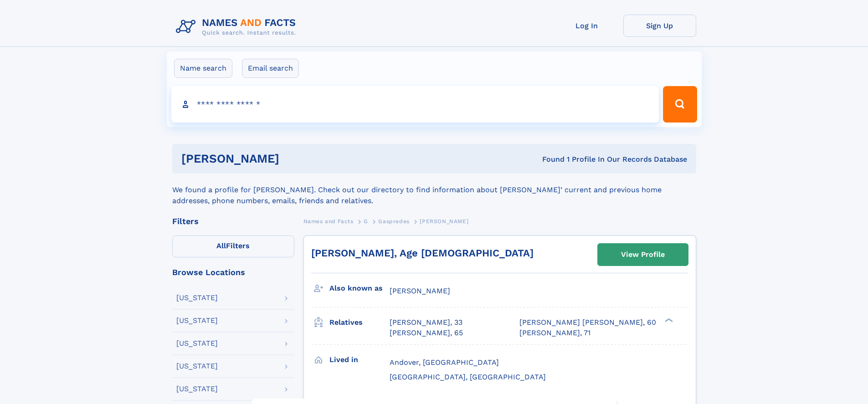  What do you see at coordinates (393, 221) in the screenshot?
I see `span: Gaspredes` at bounding box center [393, 221].